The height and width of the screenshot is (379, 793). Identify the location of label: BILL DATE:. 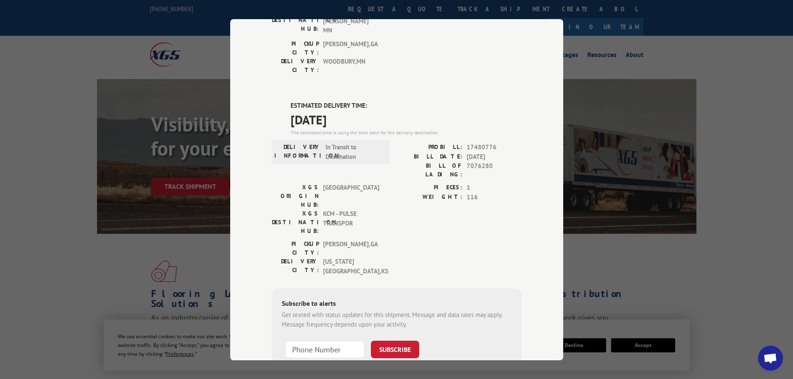
(430, 157).